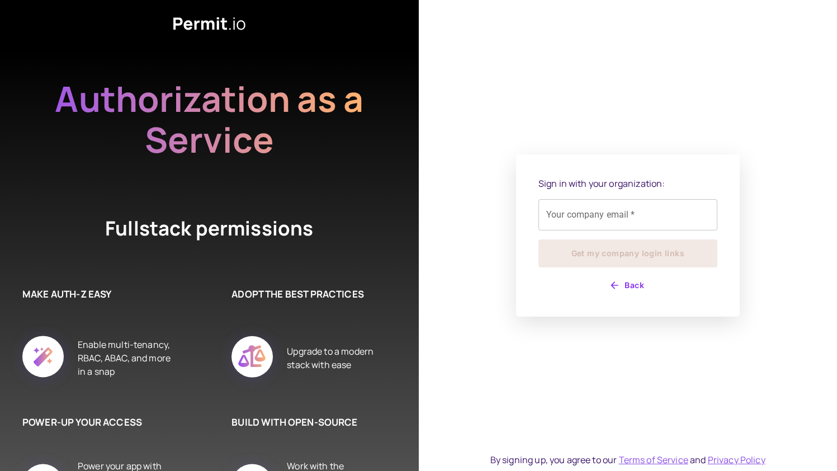  Describe the element at coordinates (628, 253) in the screenshot. I see `button: Get my company login links` at that location.